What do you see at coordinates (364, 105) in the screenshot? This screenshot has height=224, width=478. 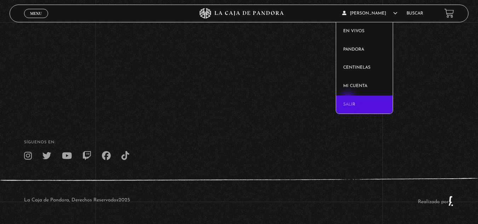 I see `a: Salir` at bounding box center [364, 105].